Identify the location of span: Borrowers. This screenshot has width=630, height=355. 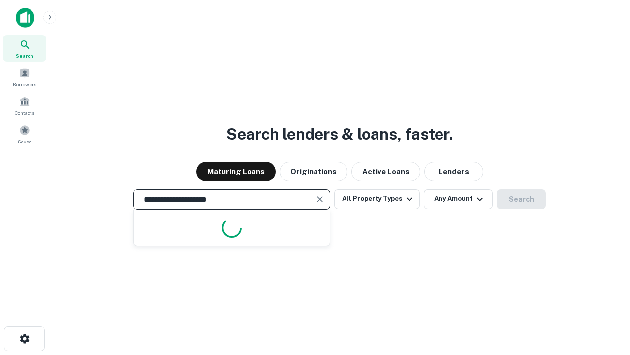
(25, 84).